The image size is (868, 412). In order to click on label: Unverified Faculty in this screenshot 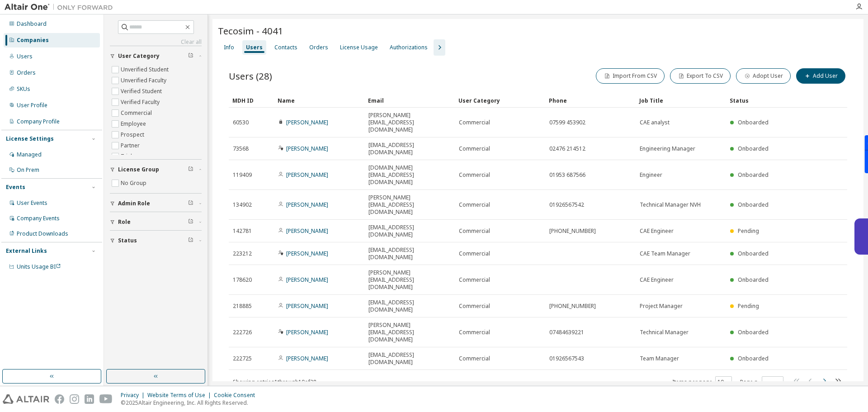, I will do `click(144, 81)`.